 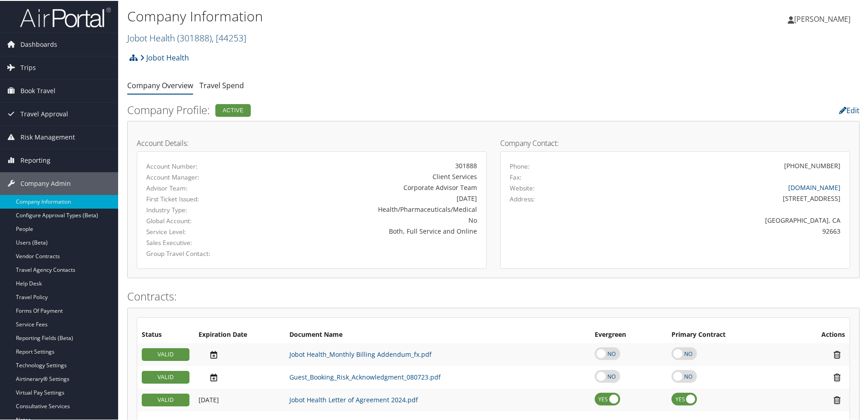 I want to click on label: Website:, so click(x=522, y=187).